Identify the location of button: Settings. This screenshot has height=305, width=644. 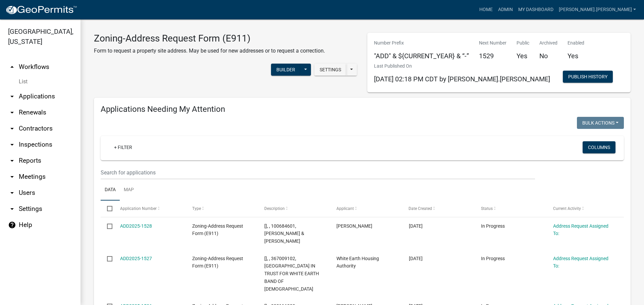
(330, 69).